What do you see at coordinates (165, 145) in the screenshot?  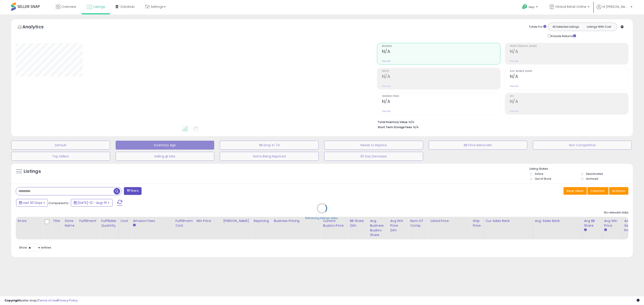 I see `button: Inventory Age` at bounding box center [165, 145].